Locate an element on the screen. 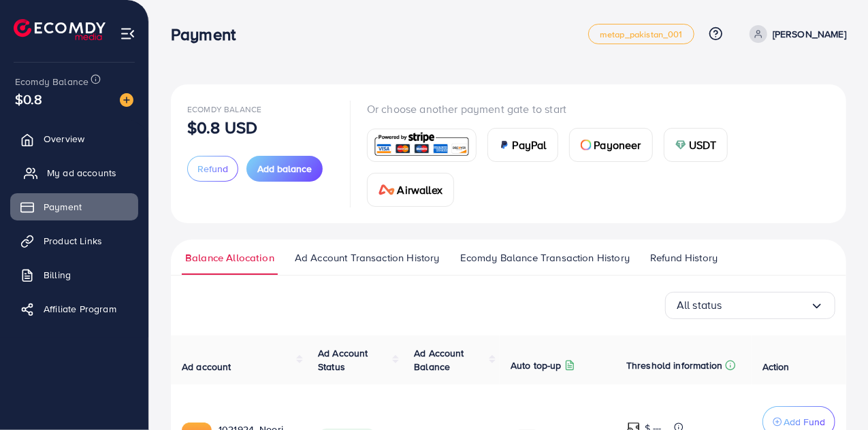 The image size is (868, 430). span: Billing is located at coordinates (57, 275).